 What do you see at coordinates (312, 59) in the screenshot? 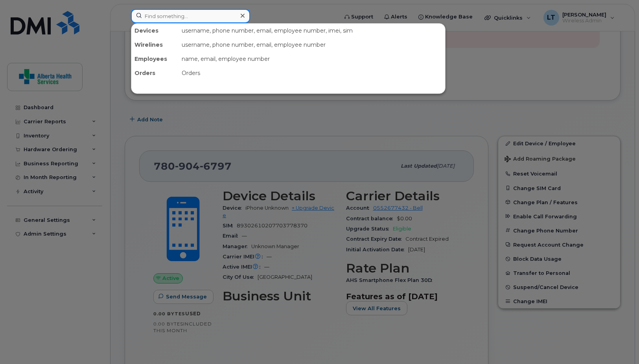
I see `div: name, email, employee number` at bounding box center [312, 59].